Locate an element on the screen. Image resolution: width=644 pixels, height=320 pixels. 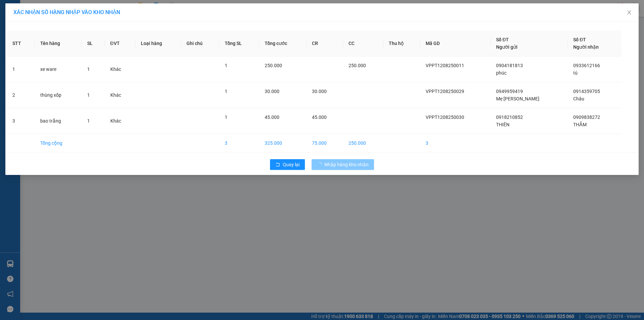
span: rollback is located at coordinates (278, 165).